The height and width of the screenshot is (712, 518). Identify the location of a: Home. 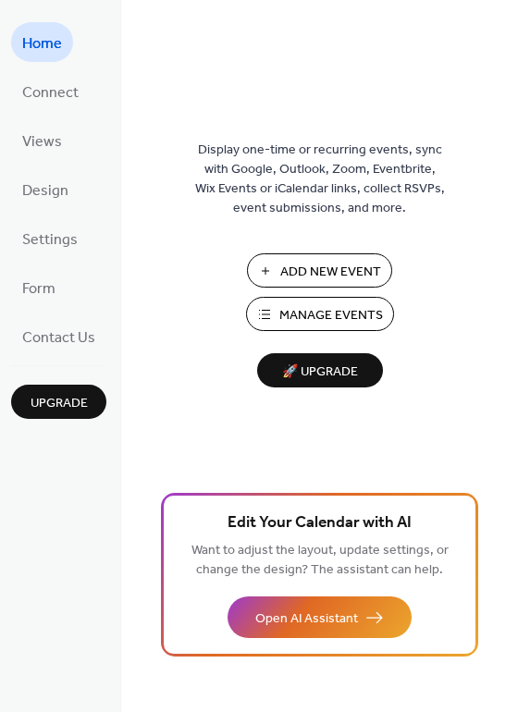
(42, 42).